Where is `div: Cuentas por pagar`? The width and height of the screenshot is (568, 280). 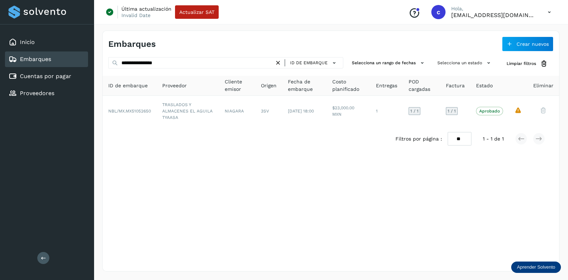 div: Cuentas por pagar is located at coordinates (46, 76).